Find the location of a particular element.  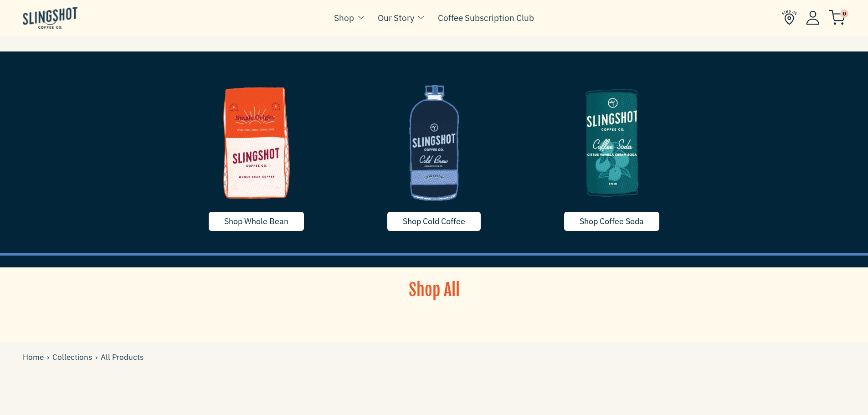

img: image-5-1635790255718_1200x.png is located at coordinates (612, 142).